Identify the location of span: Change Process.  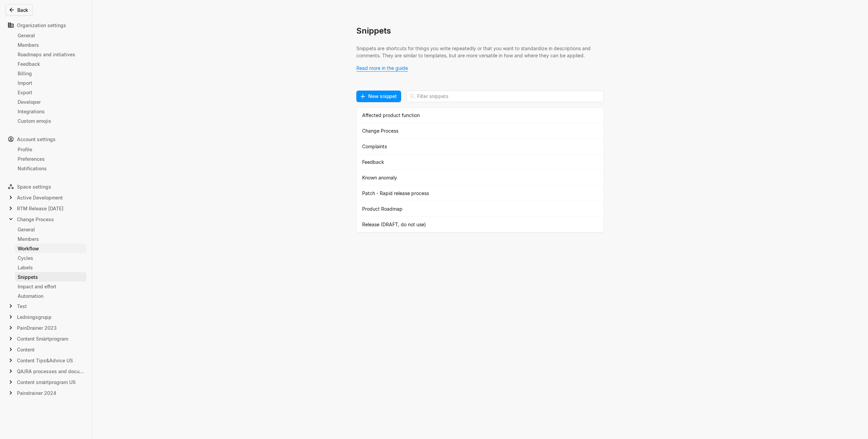
(36, 219).